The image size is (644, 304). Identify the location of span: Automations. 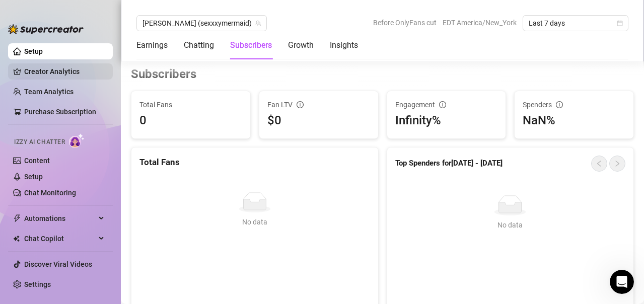
(60, 218).